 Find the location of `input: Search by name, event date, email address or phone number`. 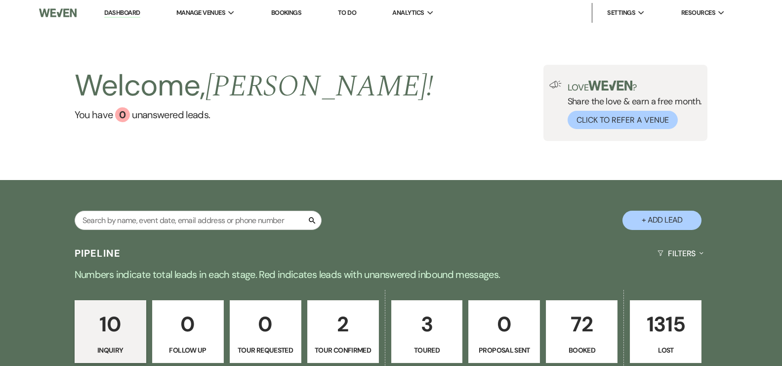

input: Search by name, event date, email address or phone number is located at coordinates (198, 220).